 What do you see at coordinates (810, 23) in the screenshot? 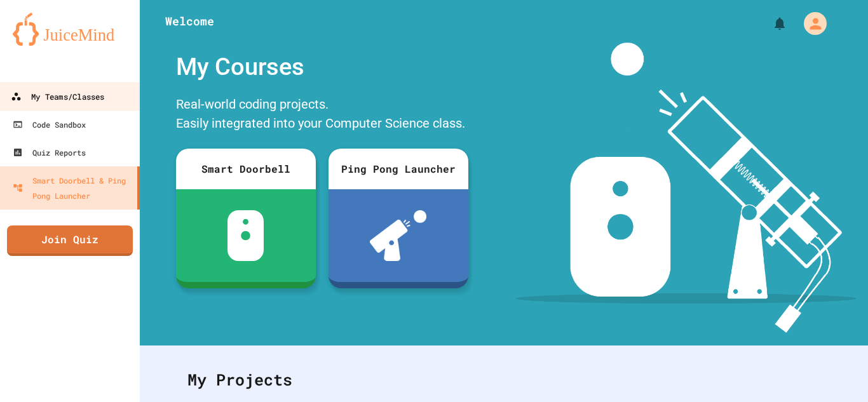
I see `div: My Account` at bounding box center [810, 23].